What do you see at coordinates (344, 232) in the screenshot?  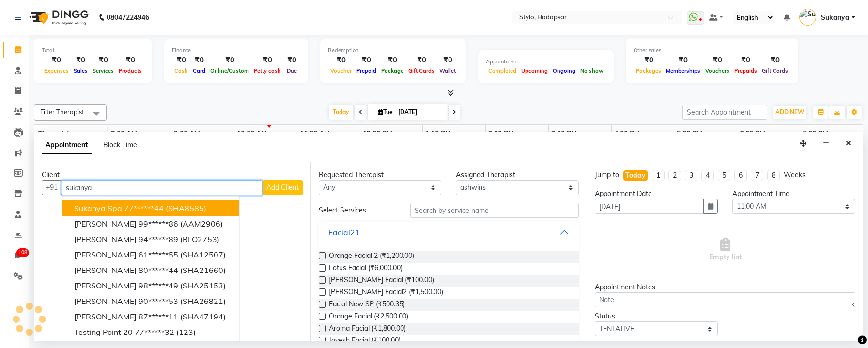 I see `div: Facial21` at bounding box center [344, 232].